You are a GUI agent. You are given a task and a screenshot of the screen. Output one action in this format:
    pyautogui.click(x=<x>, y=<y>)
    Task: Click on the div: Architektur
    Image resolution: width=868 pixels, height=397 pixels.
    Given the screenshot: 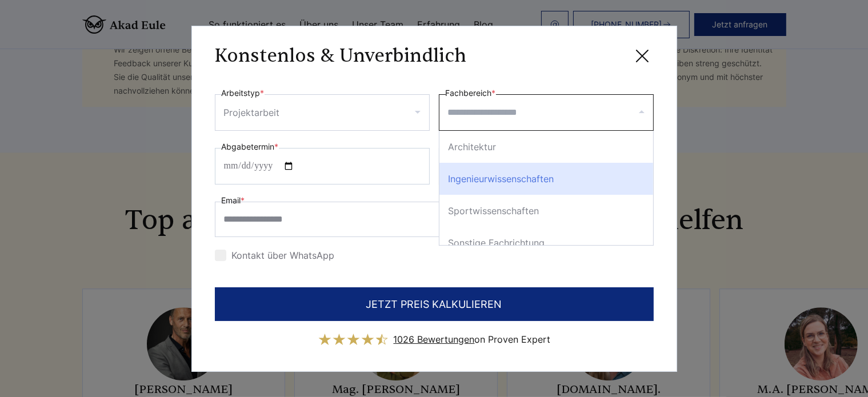 What is the action you would take?
    pyautogui.click(x=546, y=147)
    